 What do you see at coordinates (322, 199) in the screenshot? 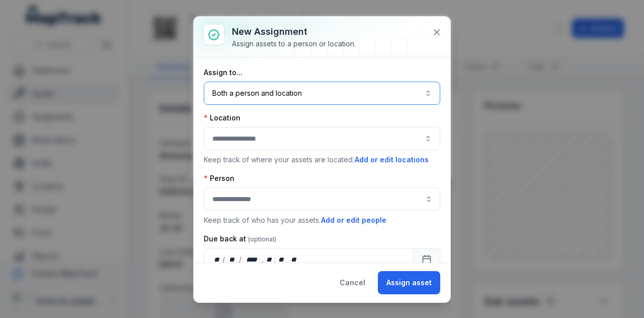
I see `input: assignment-add:person-label` at bounding box center [322, 199].